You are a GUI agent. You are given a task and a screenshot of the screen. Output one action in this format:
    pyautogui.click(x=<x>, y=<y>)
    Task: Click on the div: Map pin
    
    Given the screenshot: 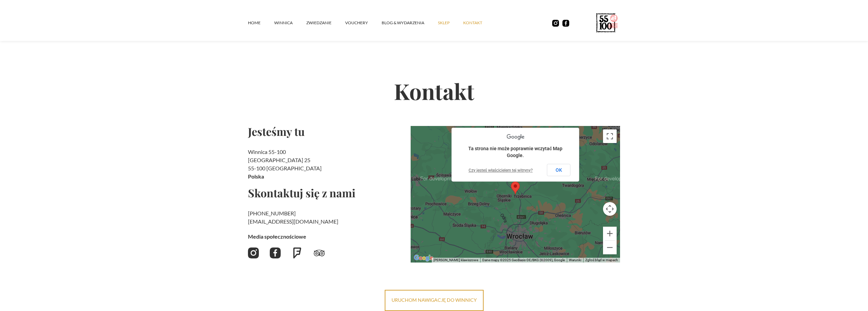 What is the action you would take?
    pyautogui.click(x=515, y=188)
    